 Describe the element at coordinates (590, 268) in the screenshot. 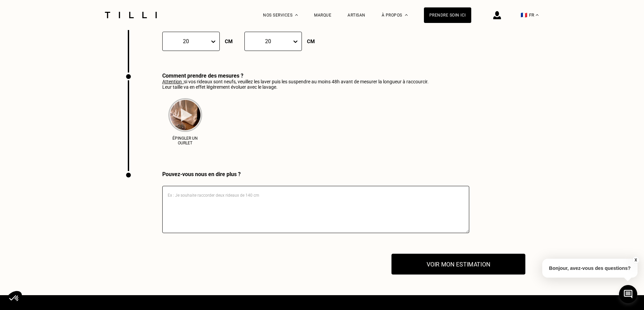

I see `p: Bonjour, avez-vous des questions?` at that location.